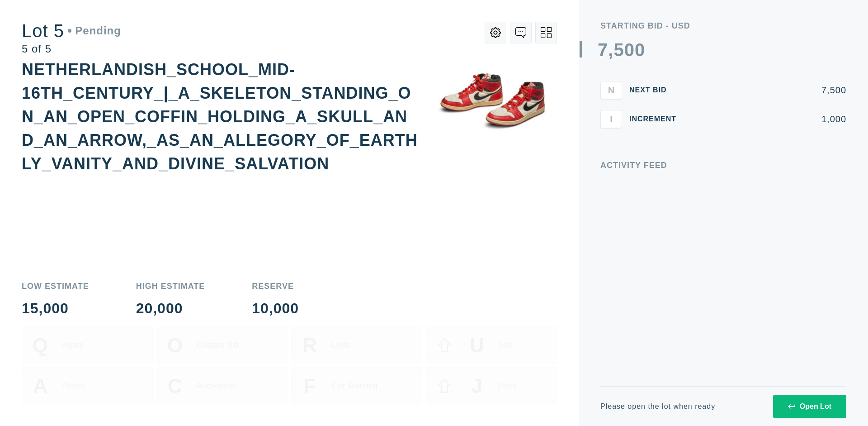 Image resolution: width=868 pixels, height=426 pixels. What do you see at coordinates (55, 308) in the screenshot?
I see `div: 15,000` at bounding box center [55, 308].